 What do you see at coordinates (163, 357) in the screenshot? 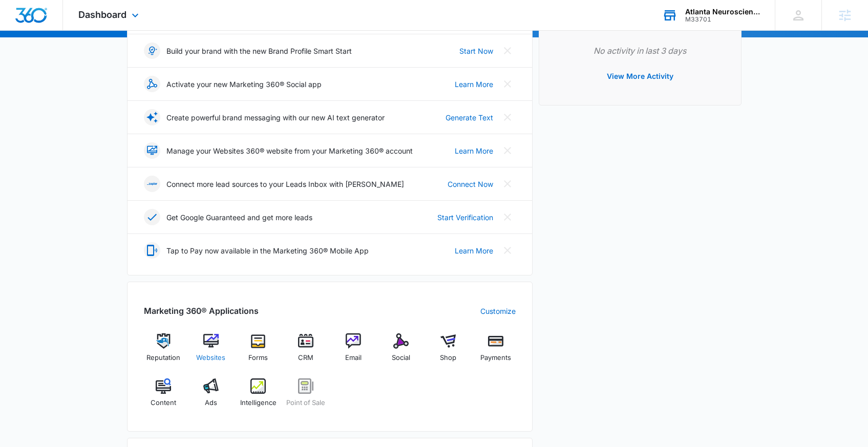
I see `span: Reputation` at bounding box center [163, 357].